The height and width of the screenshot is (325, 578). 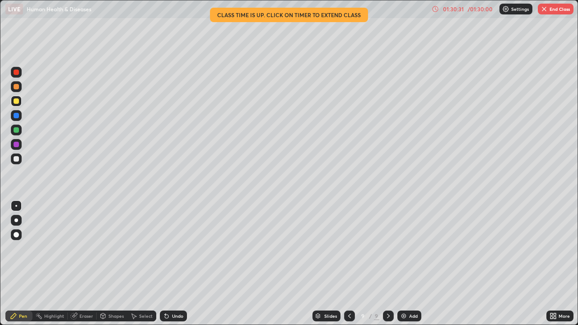 What do you see at coordinates (23, 316) in the screenshot?
I see `div: Pen` at bounding box center [23, 316].